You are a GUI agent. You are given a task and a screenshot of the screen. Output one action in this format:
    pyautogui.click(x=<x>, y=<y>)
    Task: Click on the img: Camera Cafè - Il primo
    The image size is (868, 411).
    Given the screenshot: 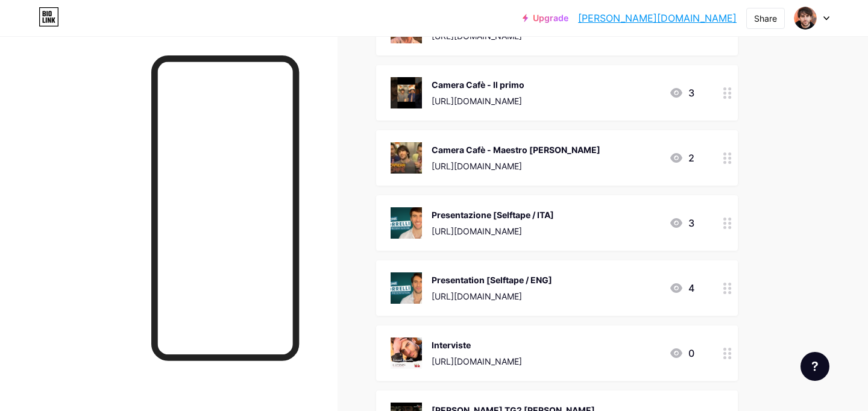 What is the action you would take?
    pyautogui.click(x=406, y=93)
    